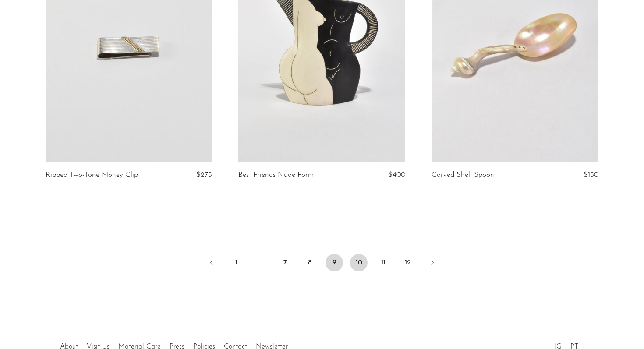 The width and height of the screenshot is (644, 349). Describe the element at coordinates (204, 174) in the screenshot. I see `span: $275` at that location.